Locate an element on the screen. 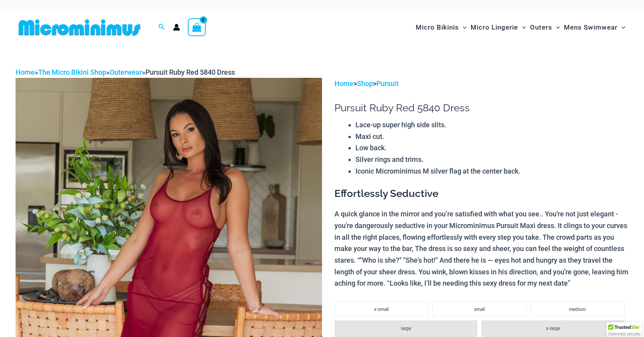 This screenshot has height=337, width=644. span: Pursuit Ruby Red 5840 Dress is located at coordinates (190, 72).